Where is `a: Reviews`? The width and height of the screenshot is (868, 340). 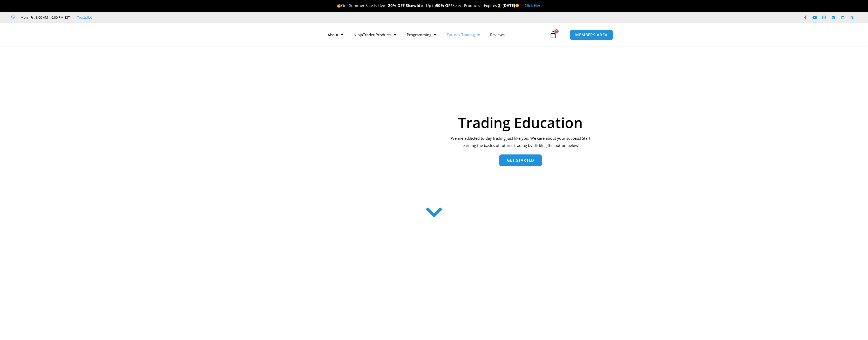
a: Reviews is located at coordinates (497, 35).